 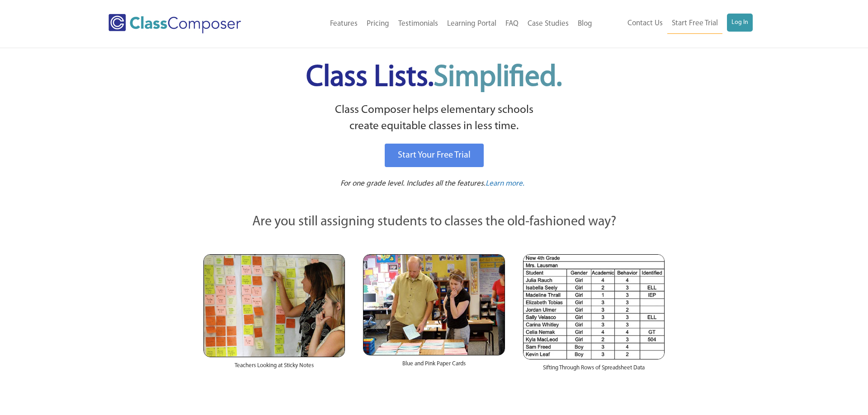 What do you see at coordinates (434, 77) in the screenshot?
I see `span: Class Lists.` at bounding box center [434, 77].